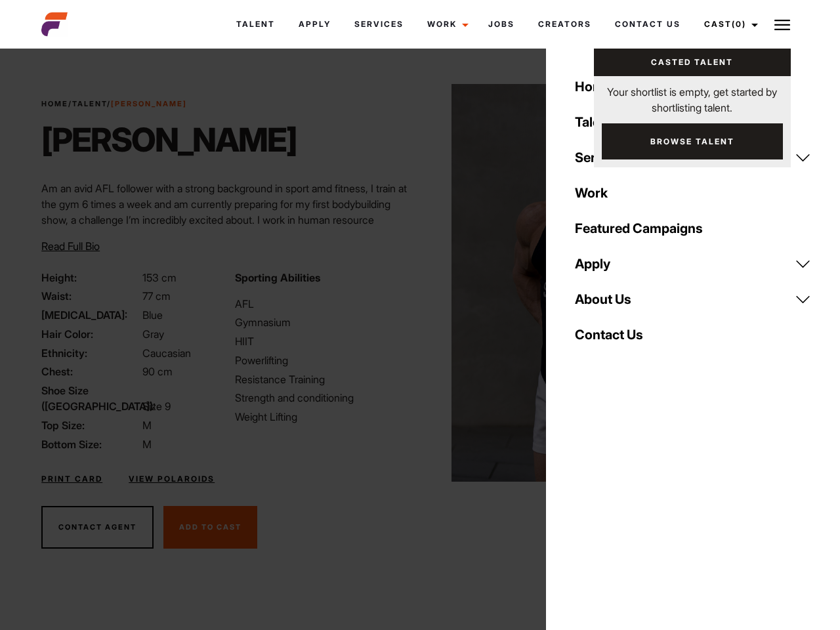  I want to click on span: Ethnicity:, so click(90, 353).